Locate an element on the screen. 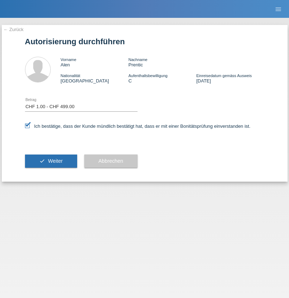  div: C is located at coordinates (162, 78).